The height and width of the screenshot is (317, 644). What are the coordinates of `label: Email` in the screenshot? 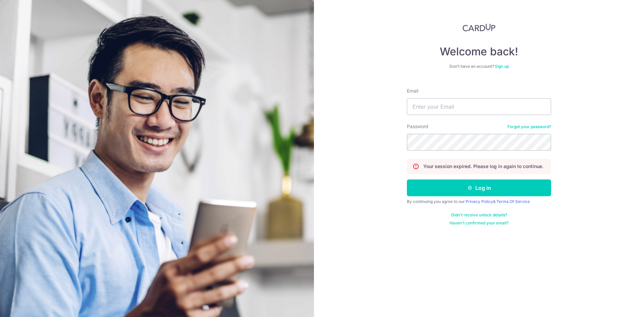 It's located at (412, 91).